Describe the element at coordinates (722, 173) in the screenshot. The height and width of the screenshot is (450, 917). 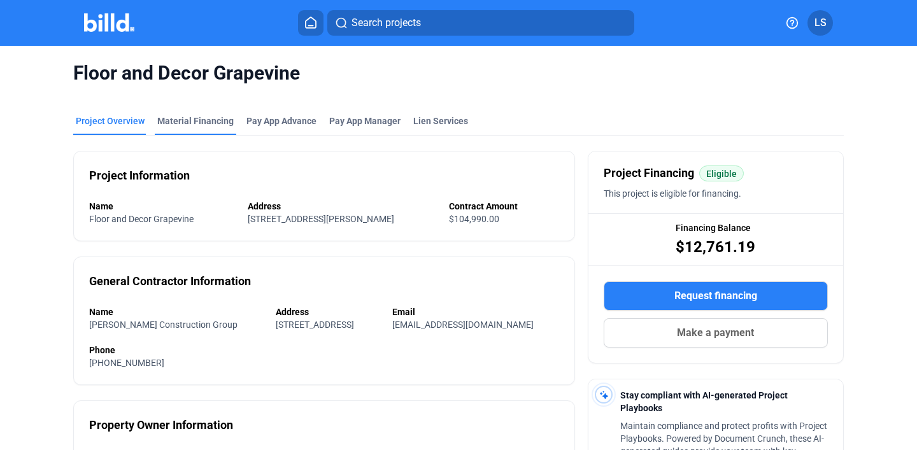
I see `mat-chip: Eligible` at that location.